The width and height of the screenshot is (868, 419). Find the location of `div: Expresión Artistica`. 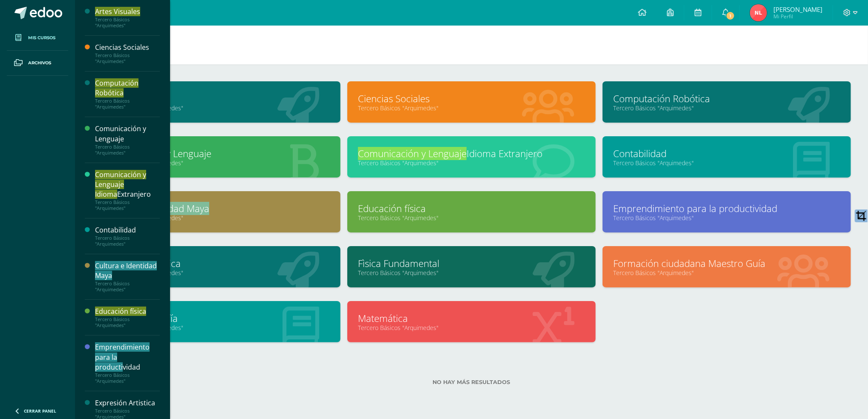

div: Expresión Artistica is located at coordinates (127, 403).